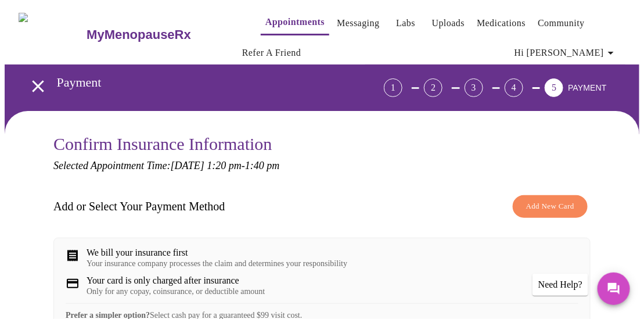 Image resolution: width=644 pixels, height=319 pixels. Describe the element at coordinates (561, 23) in the screenshot. I see `button: Community` at that location.